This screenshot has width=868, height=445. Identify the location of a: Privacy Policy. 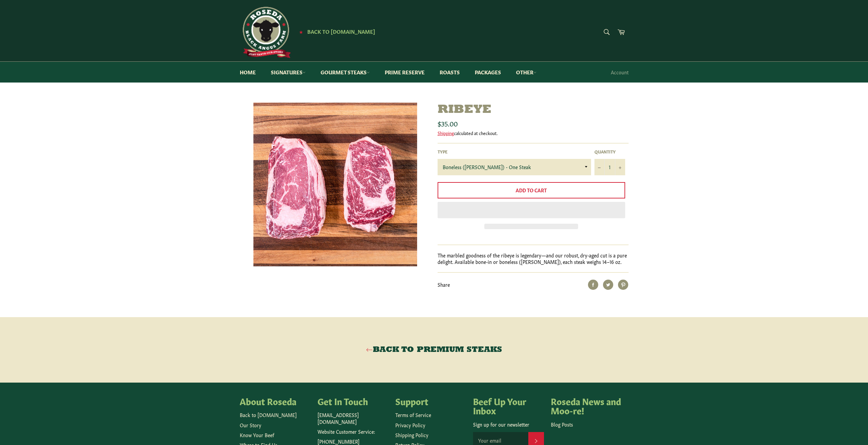
(410, 425).